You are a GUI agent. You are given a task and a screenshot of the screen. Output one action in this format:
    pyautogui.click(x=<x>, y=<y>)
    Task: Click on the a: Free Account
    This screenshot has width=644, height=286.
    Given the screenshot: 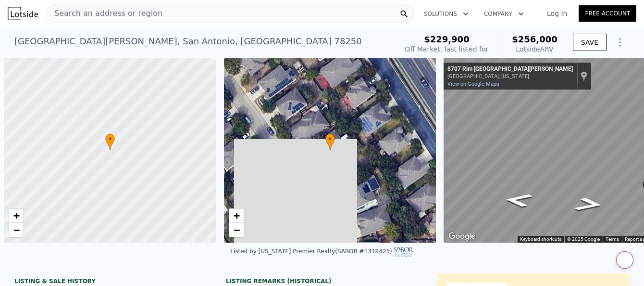 What is the action you would take?
    pyautogui.click(x=608, y=13)
    